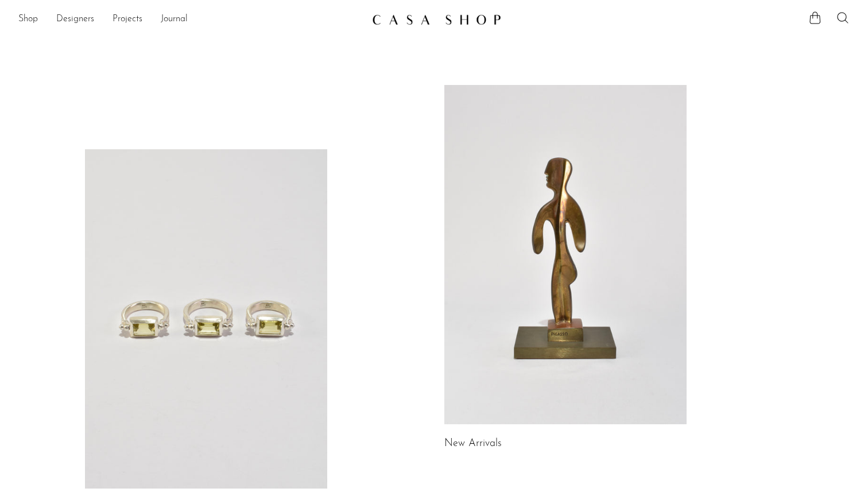 The width and height of the screenshot is (868, 492). Describe the element at coordinates (191, 20) in the screenshot. I see `nav: Desktop navigation` at that location.